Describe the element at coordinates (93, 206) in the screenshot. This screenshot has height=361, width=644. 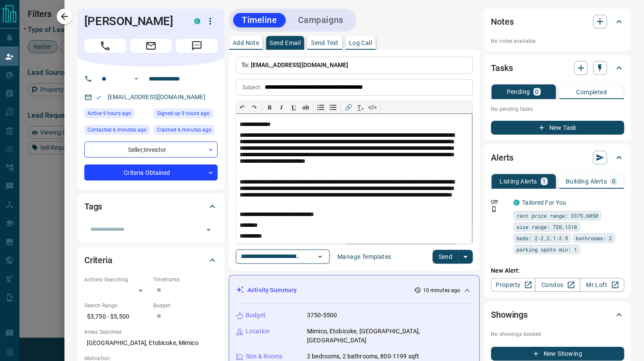
I see `h2: Tags` at that location.